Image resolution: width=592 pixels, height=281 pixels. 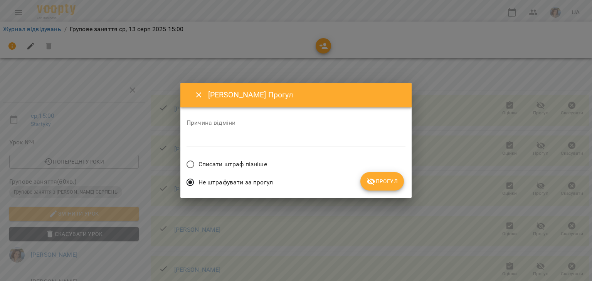 I want to click on span: Прогул, so click(x=382, y=182).